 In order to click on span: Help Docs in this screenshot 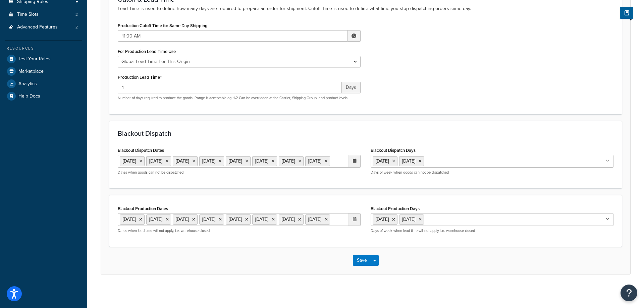, I will do `click(29, 96)`.